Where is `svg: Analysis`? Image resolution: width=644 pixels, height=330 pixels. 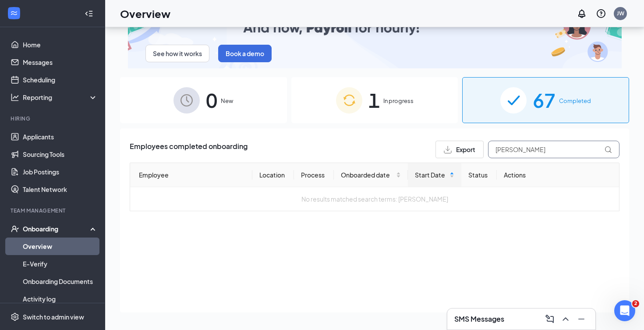
svg: Analysis is located at coordinates (15, 97).